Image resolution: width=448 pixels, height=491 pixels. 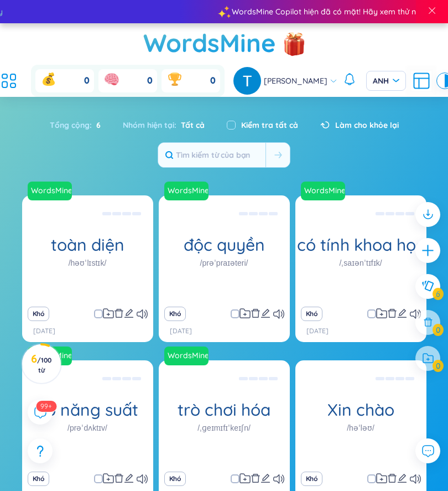 I want to click on font: ANH, so click(x=380, y=81).